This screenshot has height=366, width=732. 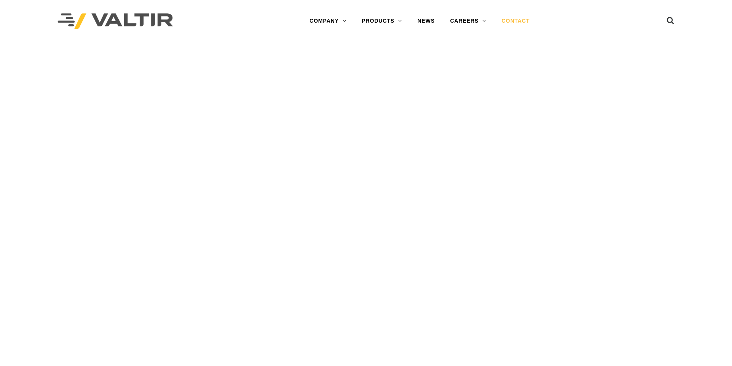 I want to click on a: PRODUCTS, so click(x=382, y=21).